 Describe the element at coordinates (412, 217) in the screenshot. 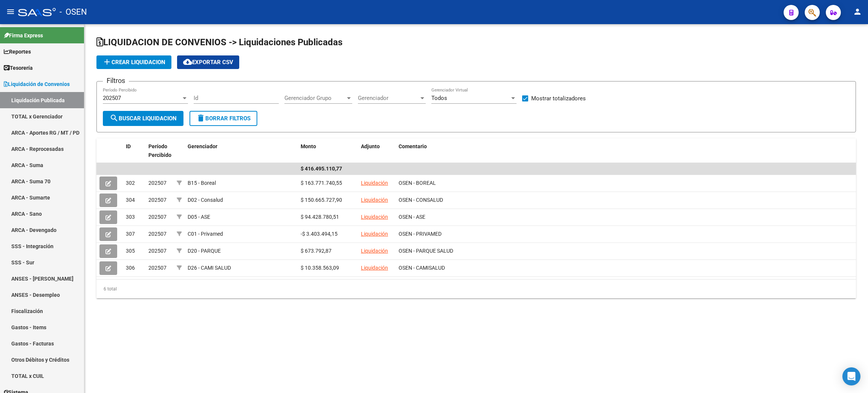

I see `span: OSEN - ASE` at that location.